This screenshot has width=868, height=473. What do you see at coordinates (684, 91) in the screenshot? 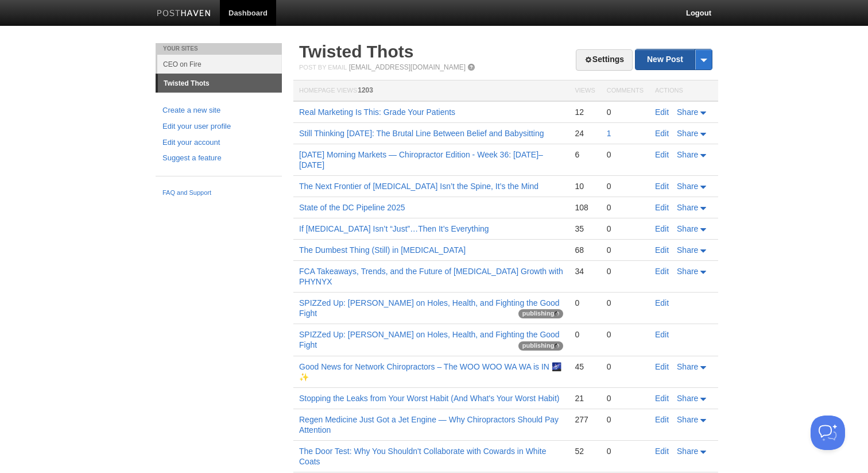
I see `th: Actions` at bounding box center [684, 91].